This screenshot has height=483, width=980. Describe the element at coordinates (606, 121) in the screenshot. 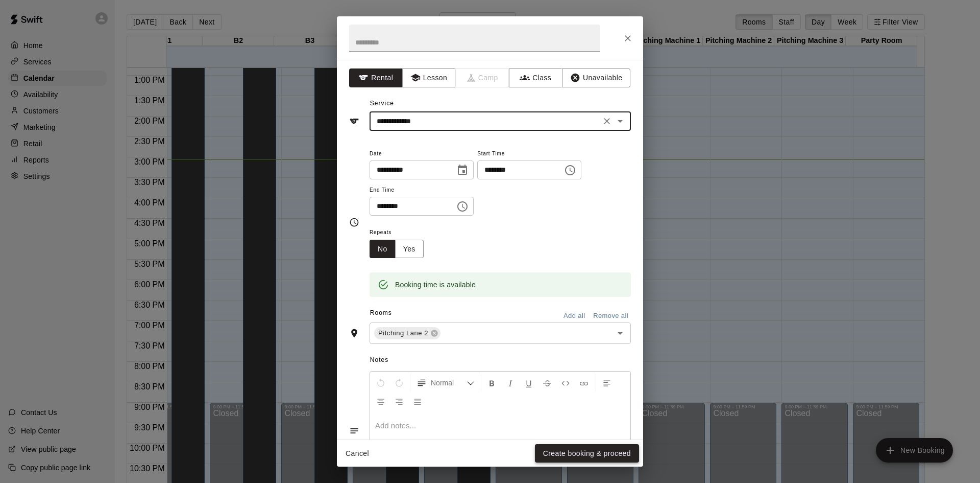

I see `button: Clear` at that location.